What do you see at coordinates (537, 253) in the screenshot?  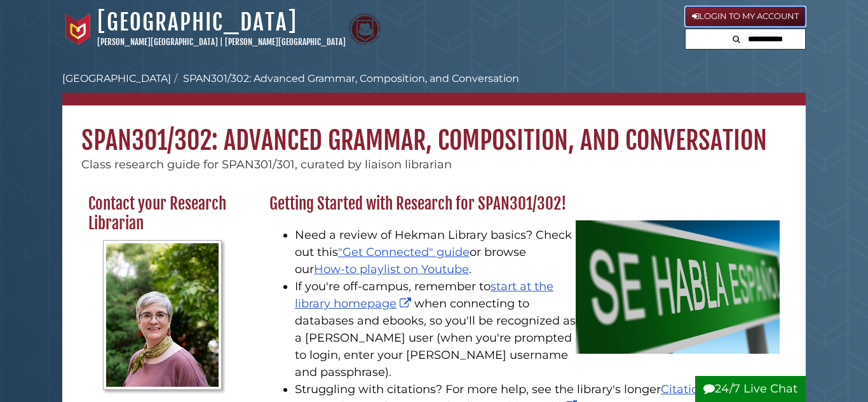 I see `li: Need a review of Hekman Library basics? Check out this or browse our .` at bounding box center [537, 253].